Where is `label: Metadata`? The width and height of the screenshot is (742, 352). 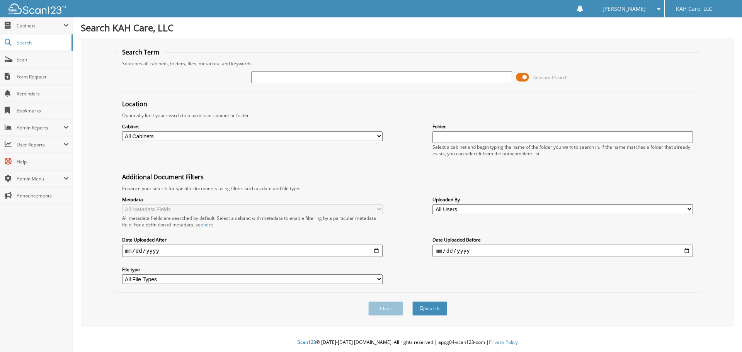
label: Metadata is located at coordinates (252, 199).